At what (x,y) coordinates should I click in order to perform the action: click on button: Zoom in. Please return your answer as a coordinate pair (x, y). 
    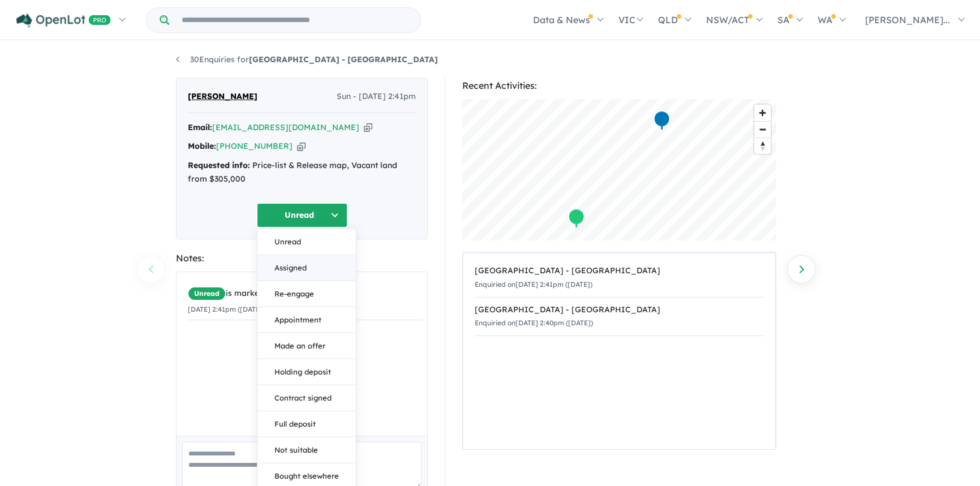
    Looking at the image, I should click on (762, 112).